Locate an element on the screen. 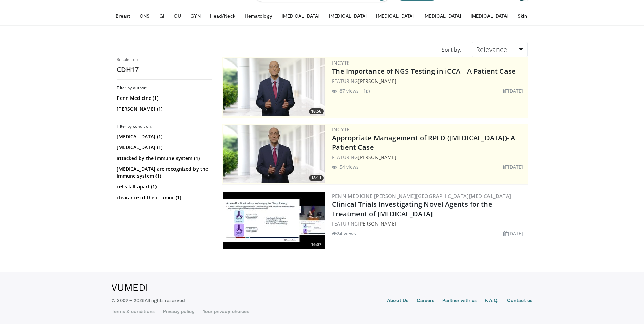 Image resolution: width=644 pixels, height=324 pixels. a: F.A.Q. is located at coordinates (492, 301).